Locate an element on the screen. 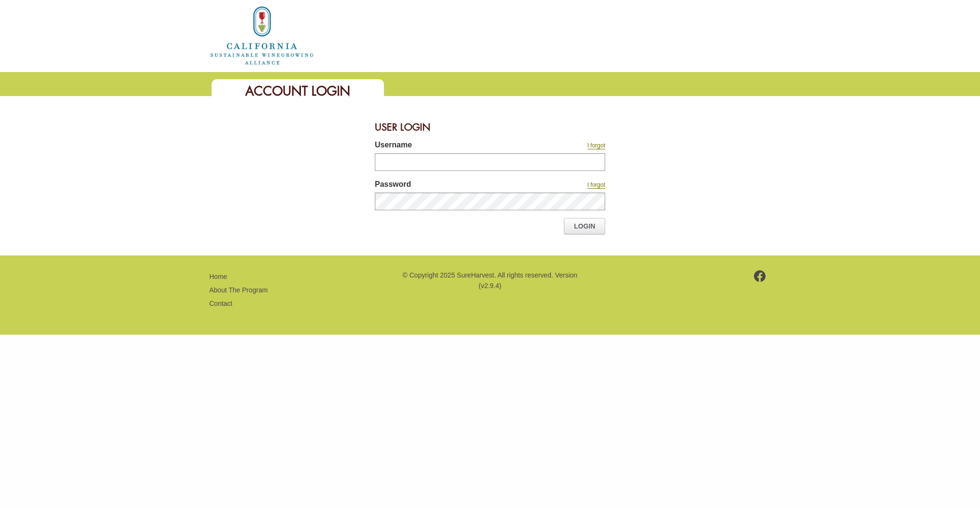 The image size is (980, 508). p: © Copyright 2025 SureHarvest. All rights reserved. Version (v2.9.4) is located at coordinates (490, 281).